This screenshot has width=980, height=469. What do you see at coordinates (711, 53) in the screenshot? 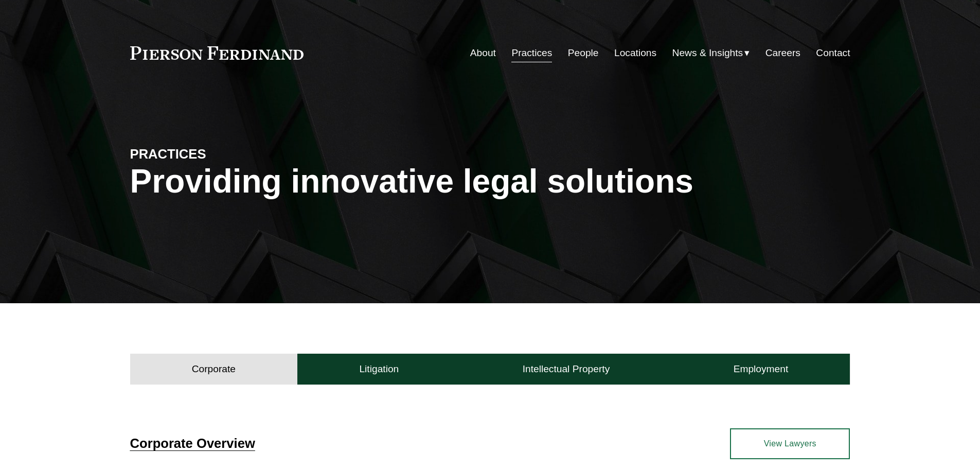
I see `a: folder dropdown` at bounding box center [711, 53].